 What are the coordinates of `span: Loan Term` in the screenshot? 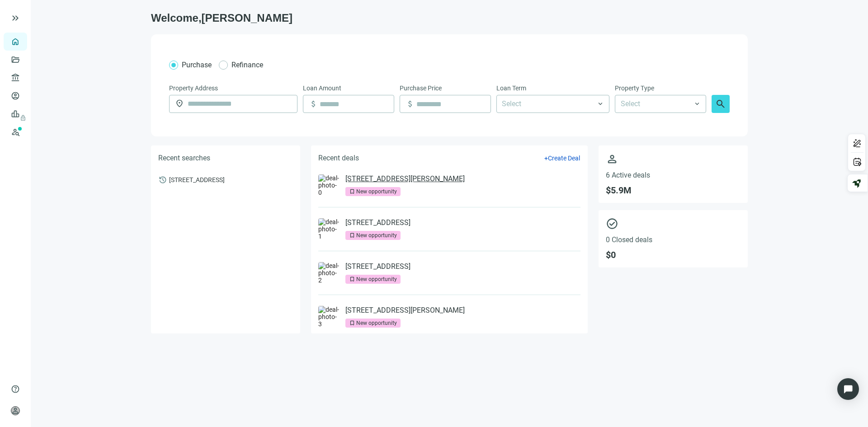 It's located at (511, 88).